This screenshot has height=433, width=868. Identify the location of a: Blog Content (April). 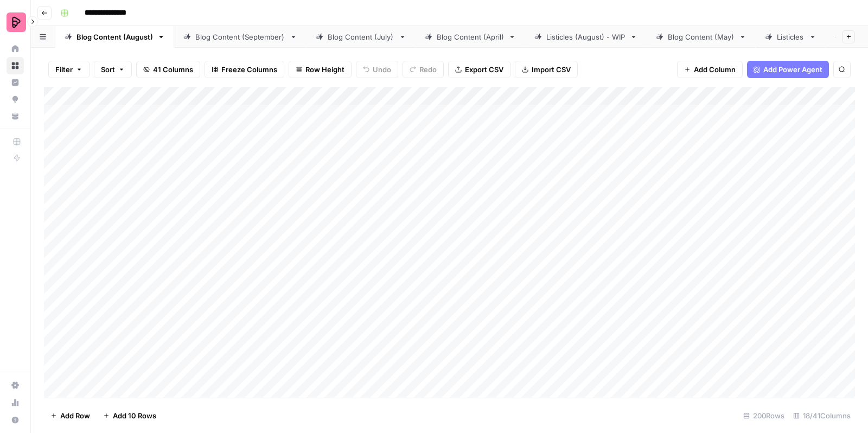
(471, 37).